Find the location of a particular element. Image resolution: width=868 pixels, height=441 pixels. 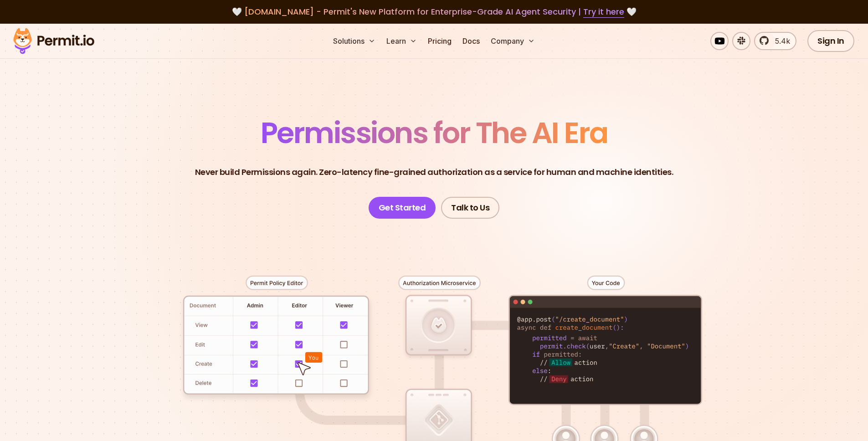

button: Learn is located at coordinates (401, 41).